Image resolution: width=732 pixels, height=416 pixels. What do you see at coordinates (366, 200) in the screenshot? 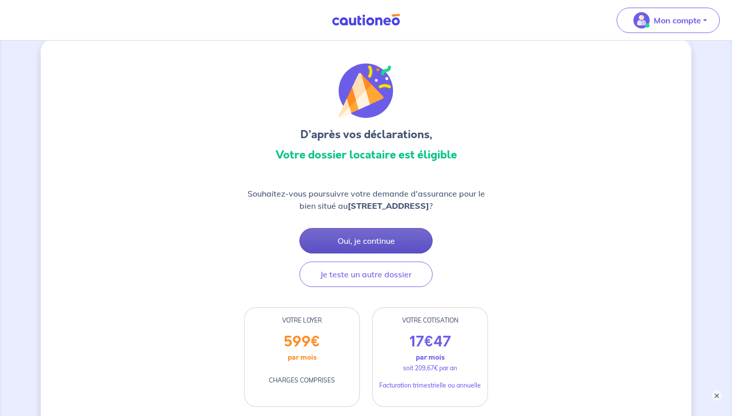
I see `p: Souhaitez-vous poursuivre votre demande d'assurance pour le bien situé au ?` at bounding box center [366, 200].